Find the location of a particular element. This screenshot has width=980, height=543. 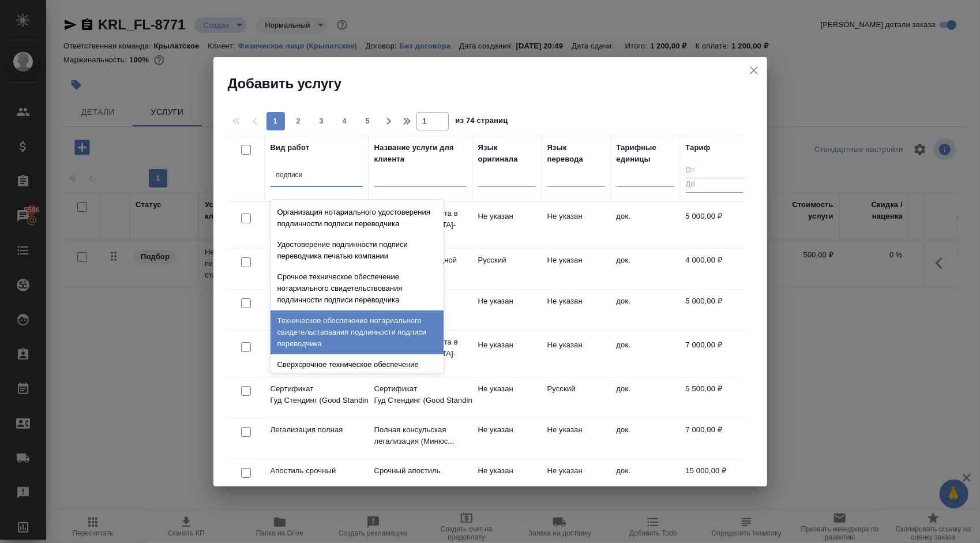

span: 4 is located at coordinates (345, 121).